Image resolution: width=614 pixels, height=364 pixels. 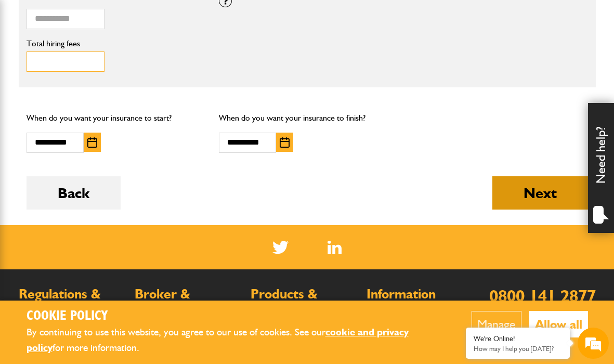 What do you see at coordinates (31, 65) in the screenshot?
I see `img: d_20077148190_company_1631870298795_20077148190` at bounding box center [31, 65].